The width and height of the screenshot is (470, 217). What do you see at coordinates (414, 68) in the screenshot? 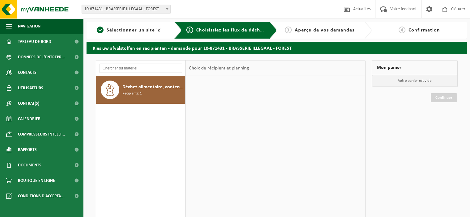
I see `div: Mon panier` at bounding box center [414, 68].